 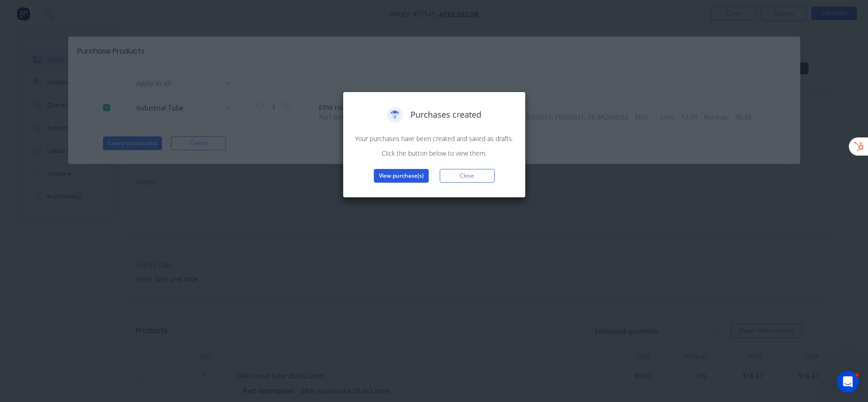 What do you see at coordinates (434, 153) in the screenshot?
I see `p: Click the button below to view them.` at bounding box center [434, 153].